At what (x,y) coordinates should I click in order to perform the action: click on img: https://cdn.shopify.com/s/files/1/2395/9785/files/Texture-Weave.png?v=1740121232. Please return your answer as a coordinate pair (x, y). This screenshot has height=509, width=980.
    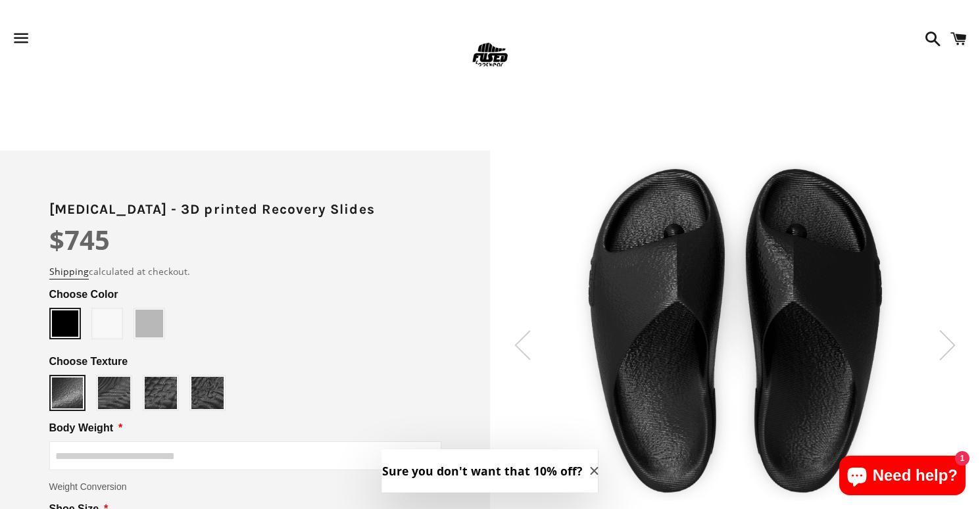
    Looking at the image, I should click on (160, 393).